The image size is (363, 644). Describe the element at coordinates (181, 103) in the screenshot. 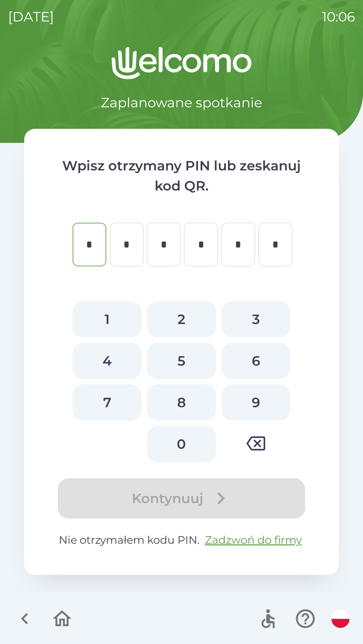

I see `p: Zaplanowane spotkanie` at that location.